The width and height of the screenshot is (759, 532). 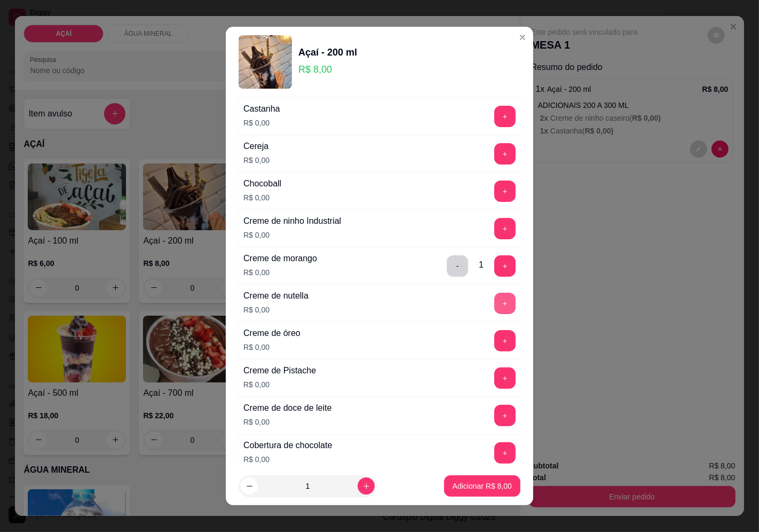 What do you see at coordinates (292, 221) in the screenshot?
I see `div: Creme de ninho Industrial` at bounding box center [292, 221].